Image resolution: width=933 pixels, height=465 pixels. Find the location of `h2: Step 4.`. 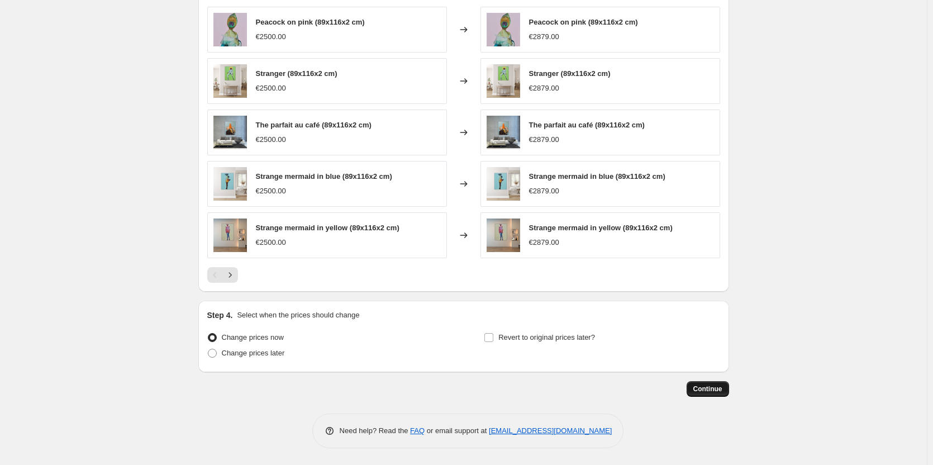

h2: Step 4. is located at coordinates (220, 315).